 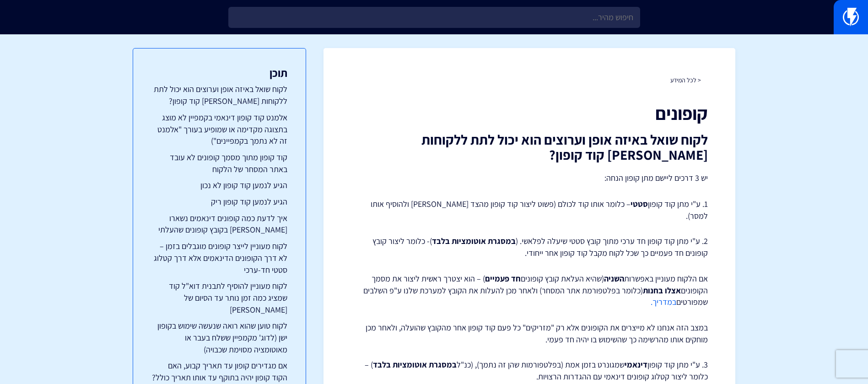 What do you see at coordinates (219, 185) in the screenshot?
I see `a: הגיע לנמען קוד קופון לא נכון` at bounding box center [219, 185].